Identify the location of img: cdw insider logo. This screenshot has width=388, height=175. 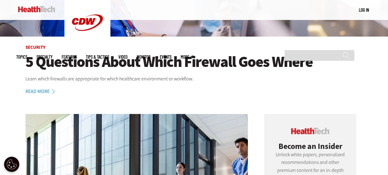
(310, 131).